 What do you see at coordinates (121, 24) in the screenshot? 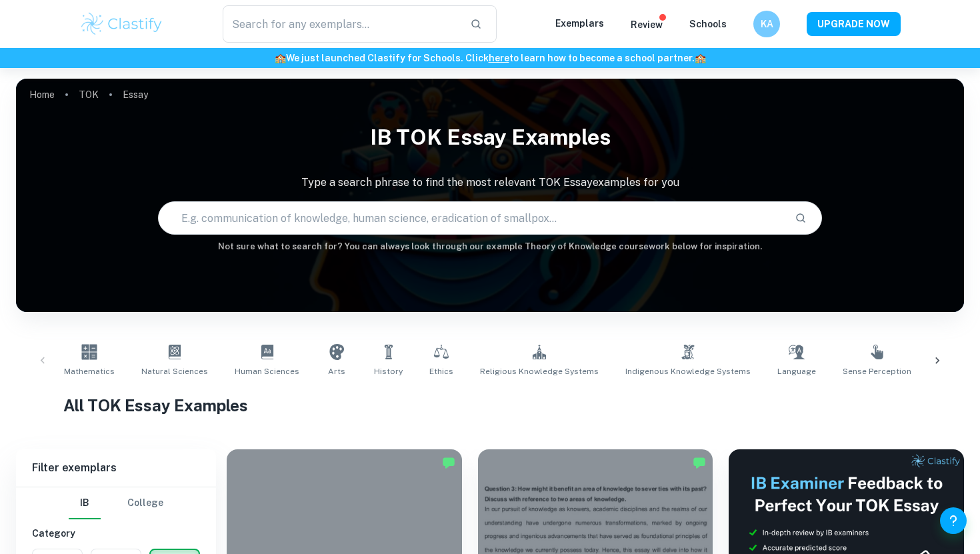
I see `img: Clastify logo` at bounding box center [121, 24].